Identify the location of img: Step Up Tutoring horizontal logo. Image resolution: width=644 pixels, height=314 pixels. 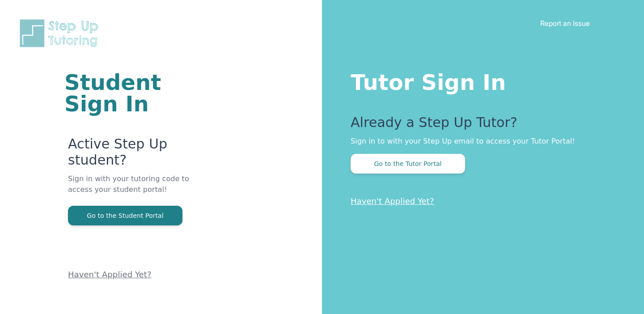
(61, 33).